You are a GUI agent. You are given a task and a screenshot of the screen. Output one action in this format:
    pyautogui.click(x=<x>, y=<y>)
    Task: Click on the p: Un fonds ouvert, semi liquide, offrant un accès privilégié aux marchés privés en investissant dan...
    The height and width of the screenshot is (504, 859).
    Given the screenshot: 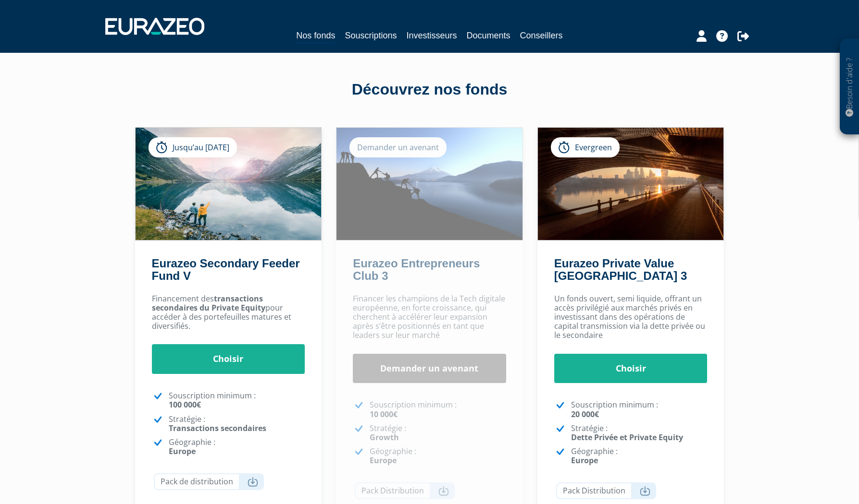 What is the action you would take?
    pyautogui.click(x=630, y=318)
    